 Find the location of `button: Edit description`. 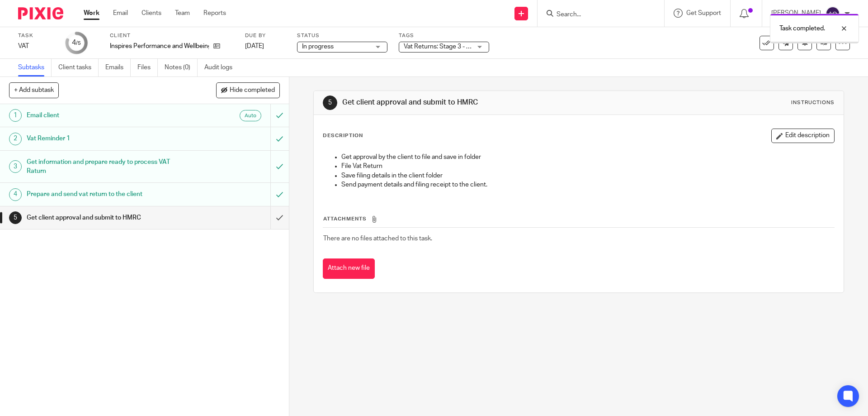

button: Edit description is located at coordinates (803, 136).